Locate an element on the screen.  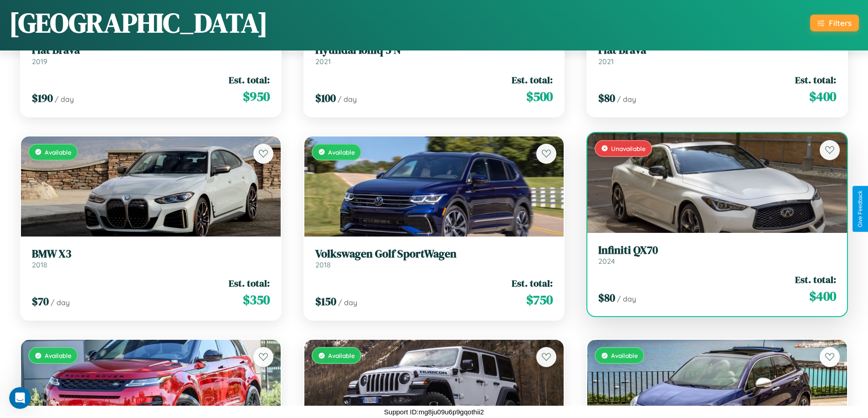
span: 2024 is located at coordinates (606, 261).